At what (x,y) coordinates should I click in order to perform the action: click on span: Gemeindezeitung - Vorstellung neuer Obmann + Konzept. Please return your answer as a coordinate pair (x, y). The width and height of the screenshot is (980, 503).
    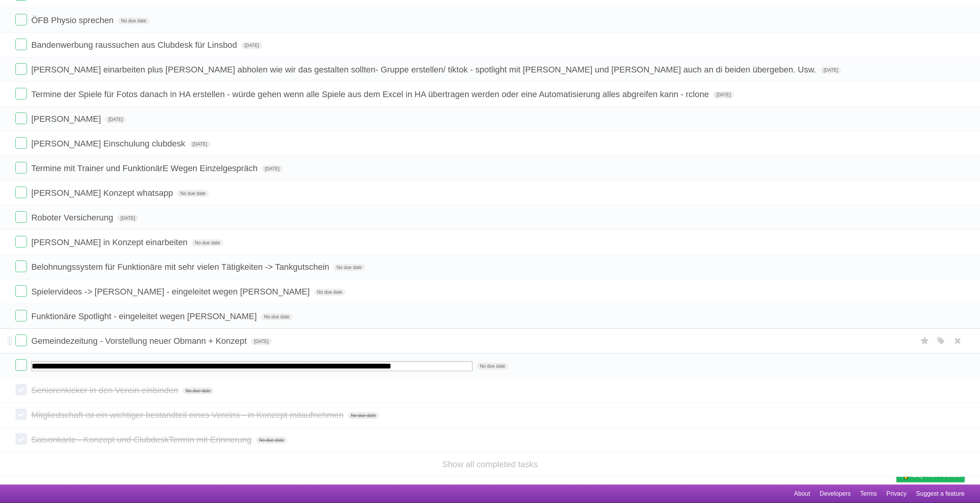
    Looking at the image, I should click on (140, 340).